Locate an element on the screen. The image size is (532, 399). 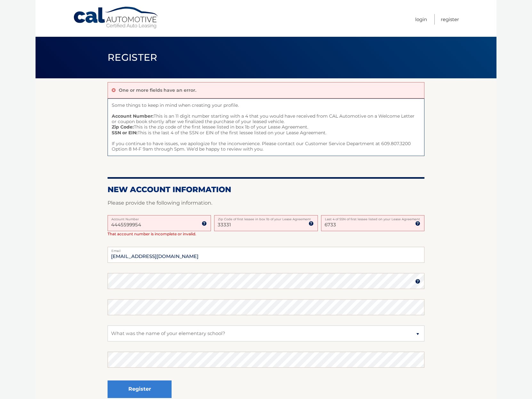
p: One or more fields have an error. is located at coordinates (158, 91).